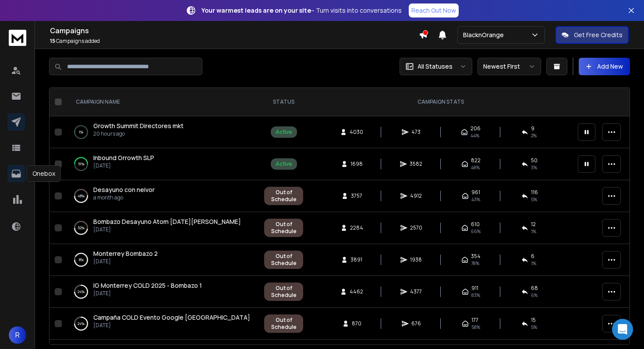 The height and width of the screenshot is (349, 644). Describe the element at coordinates (534, 168) in the screenshot. I see `span: 3 %` at that location.